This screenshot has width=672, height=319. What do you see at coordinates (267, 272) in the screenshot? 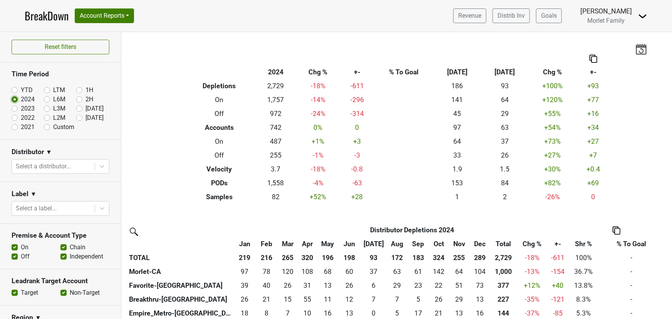
I see `div: 78` at bounding box center [267, 272].